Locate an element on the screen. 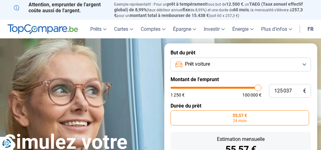 The image size is (321, 150). span: 55,57 € is located at coordinates (240, 115).